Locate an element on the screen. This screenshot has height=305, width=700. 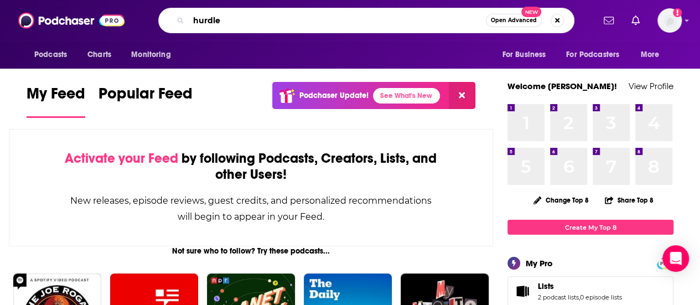
a: My Feed is located at coordinates (56, 101).